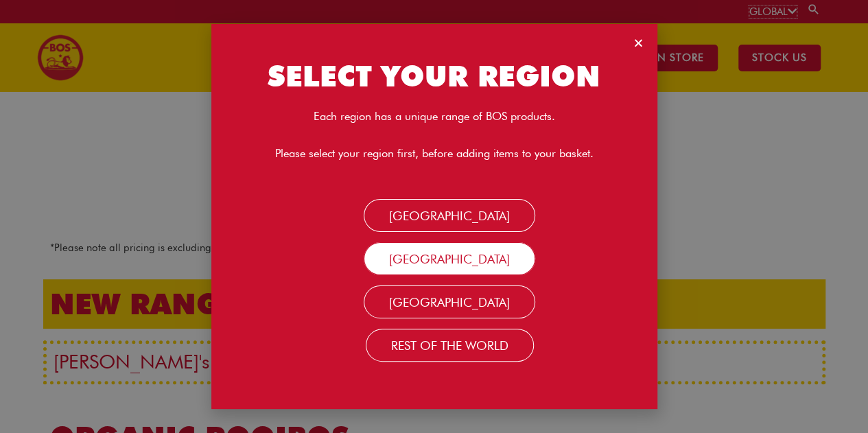 This screenshot has height=433, width=868. I want to click on p: Please select your region first, before adding items to your basket., so click(434, 153).